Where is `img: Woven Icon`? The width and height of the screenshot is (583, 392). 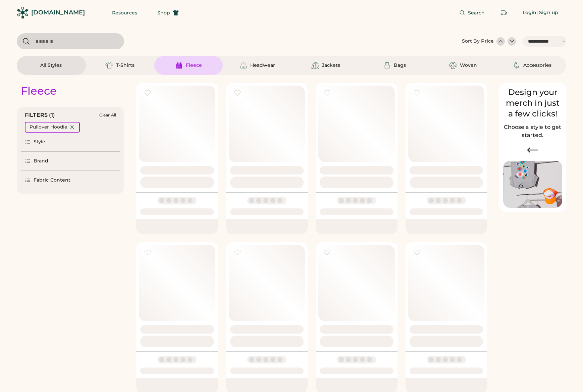 img: Woven Icon is located at coordinates (453, 66).